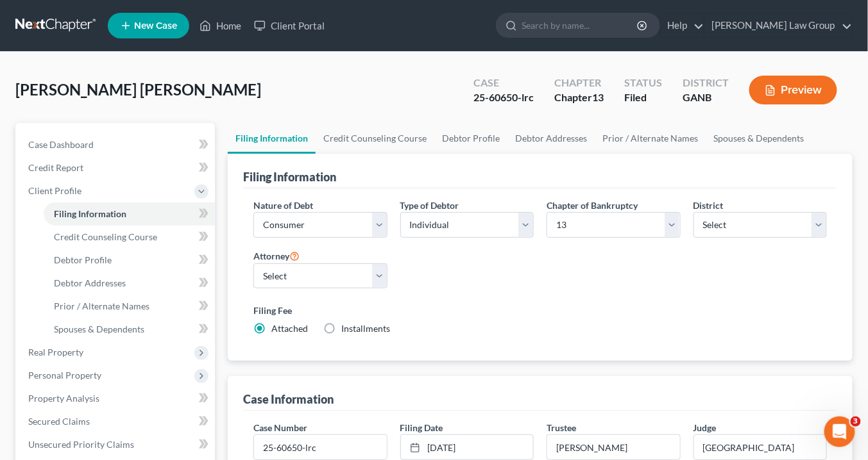 Image resolution: width=868 pixels, height=460 pixels. I want to click on span: 3, so click(855, 422).